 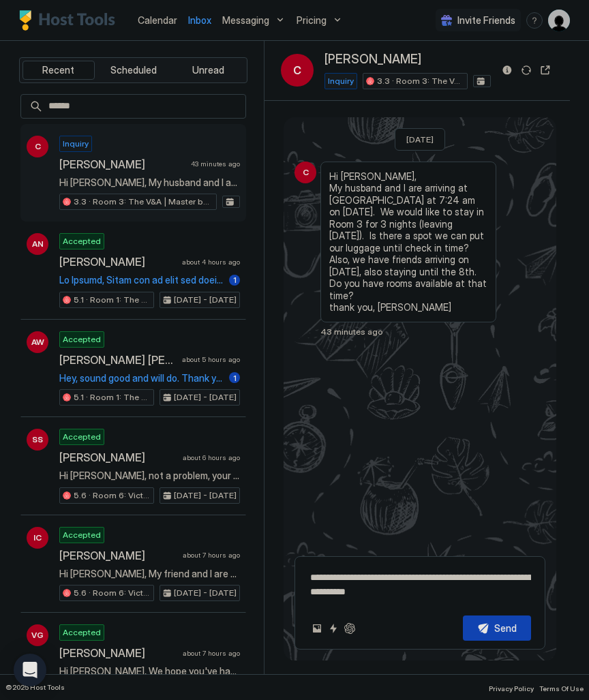 What do you see at coordinates (70, 21) in the screenshot?
I see `div: Host Tools Logo` at bounding box center [70, 21].